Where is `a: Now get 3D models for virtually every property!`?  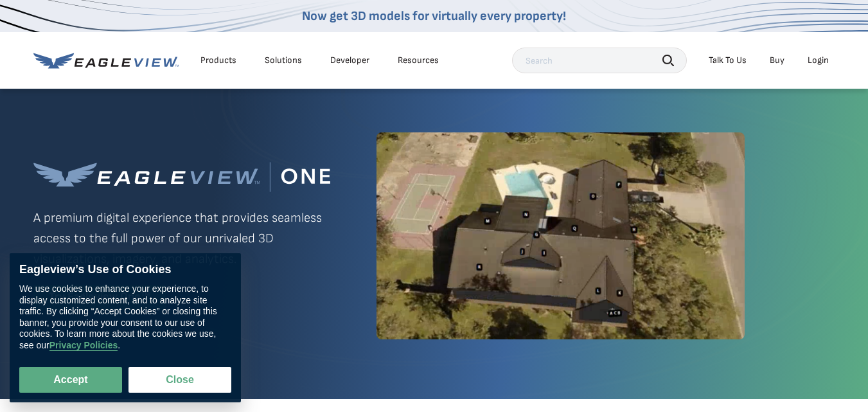 a: Now get 3D models for virtually every property! is located at coordinates (434, 16).